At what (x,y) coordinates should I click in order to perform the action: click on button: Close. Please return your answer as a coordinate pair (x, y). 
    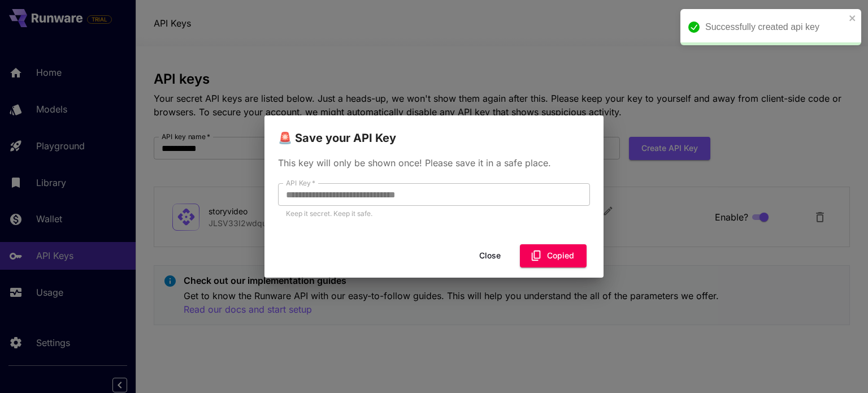
    Looking at the image, I should click on (490, 255).